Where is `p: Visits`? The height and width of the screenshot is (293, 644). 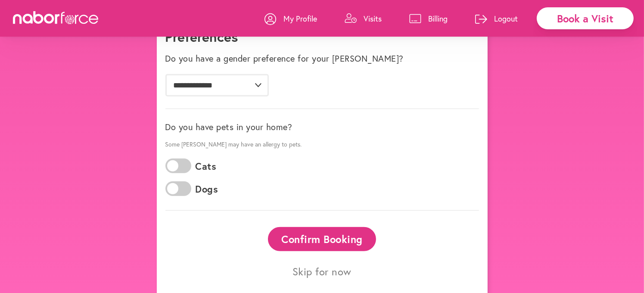
p: Visits is located at coordinates (373, 18).